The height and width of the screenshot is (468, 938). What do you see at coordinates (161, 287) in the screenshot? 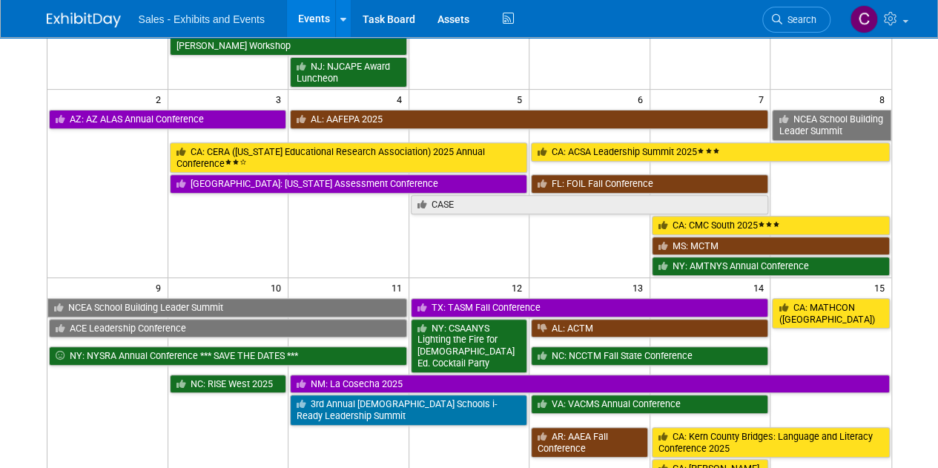
I see `span: 9` at bounding box center [161, 287].